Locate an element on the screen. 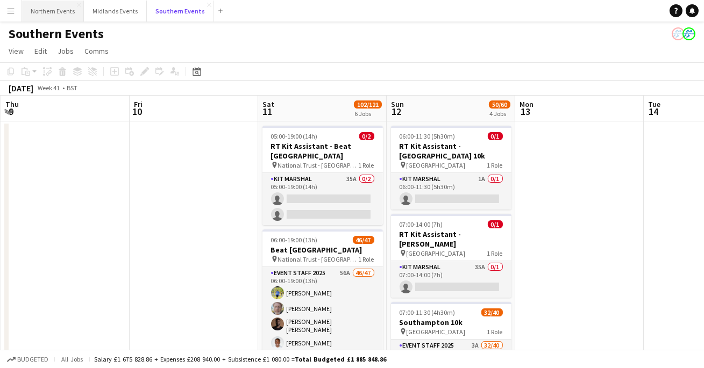 The height and width of the screenshot is (368, 704). span: Comms is located at coordinates (96, 51).